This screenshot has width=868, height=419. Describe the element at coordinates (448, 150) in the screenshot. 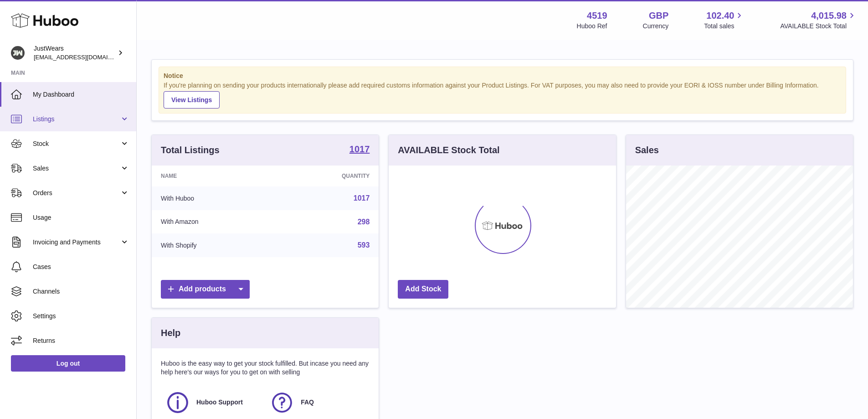

I see `h3: AVAILABLE Stock Total` at that location.